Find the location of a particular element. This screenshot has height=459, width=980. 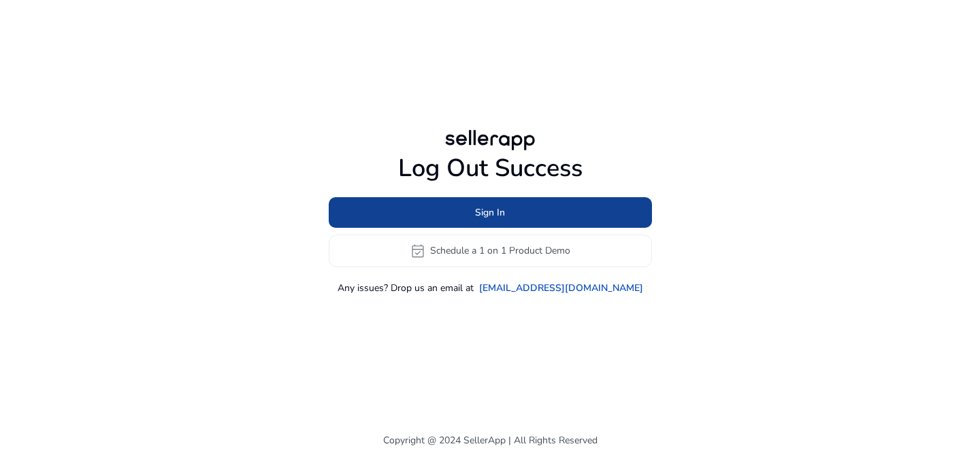

button: Sign In is located at coordinates (490, 212).